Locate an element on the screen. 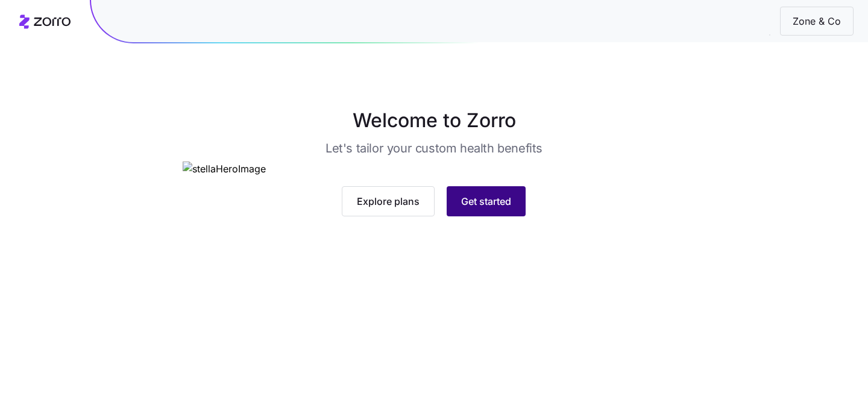 The width and height of the screenshot is (868, 408). button: Get started is located at coordinates (485, 201).